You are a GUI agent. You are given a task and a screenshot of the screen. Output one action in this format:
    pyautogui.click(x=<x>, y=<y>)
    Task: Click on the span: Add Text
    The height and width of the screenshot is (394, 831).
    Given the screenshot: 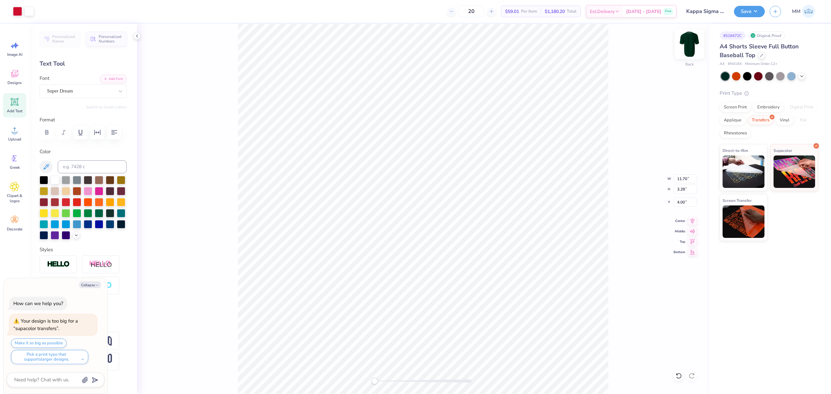 What is the action you would take?
    pyautogui.click(x=15, y=111)
    